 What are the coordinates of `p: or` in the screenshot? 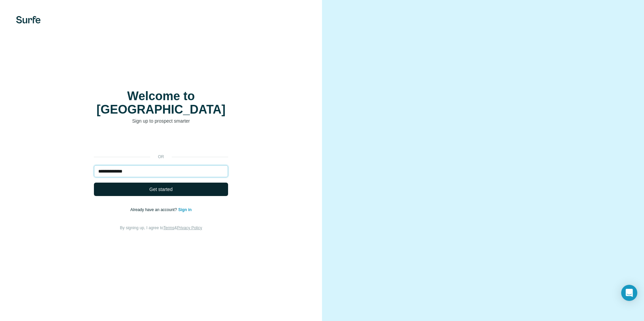 It's located at (161, 157).